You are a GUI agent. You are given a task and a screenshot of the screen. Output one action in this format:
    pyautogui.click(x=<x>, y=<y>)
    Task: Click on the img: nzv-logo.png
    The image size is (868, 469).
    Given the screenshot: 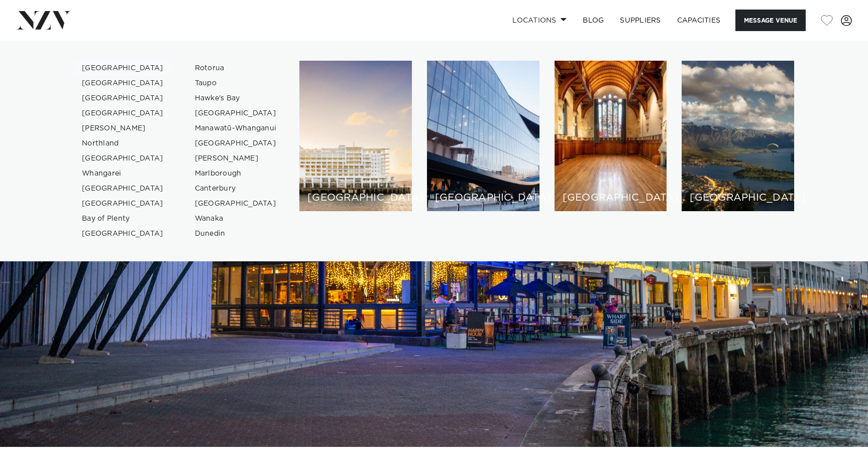 What is the action you would take?
    pyautogui.click(x=43, y=20)
    